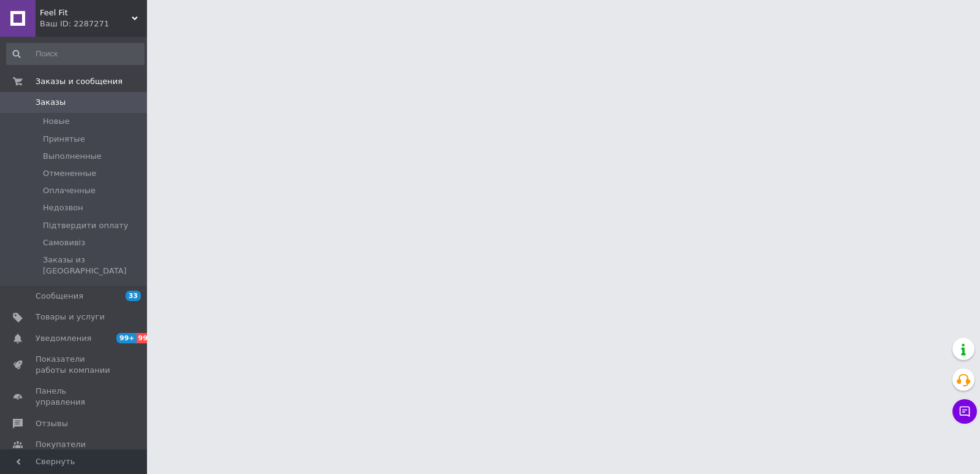 This screenshot has height=474, width=980. Describe the element at coordinates (50, 103) in the screenshot. I see `span: Заказы` at that location.